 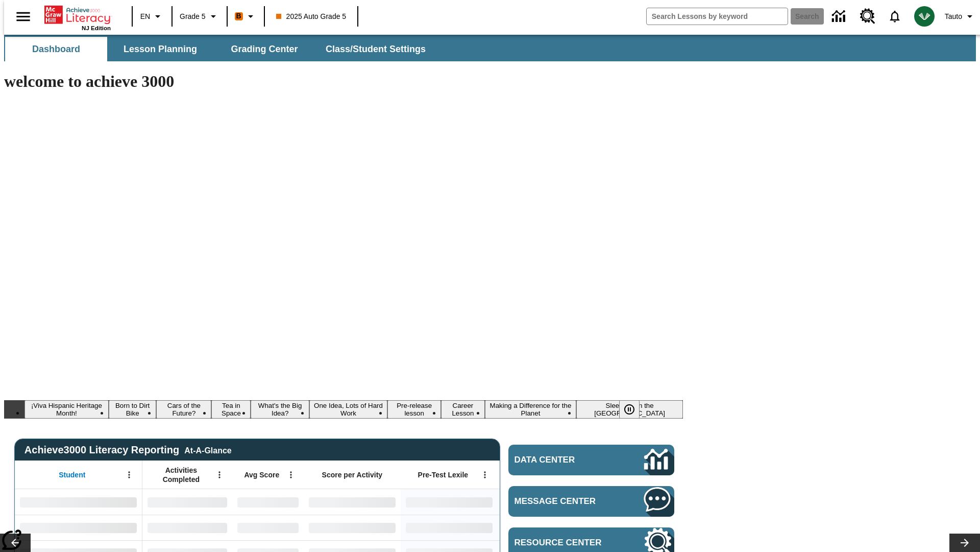 What do you see at coordinates (160, 49) in the screenshot?
I see `span: Lesson Planning` at bounding box center [160, 49].